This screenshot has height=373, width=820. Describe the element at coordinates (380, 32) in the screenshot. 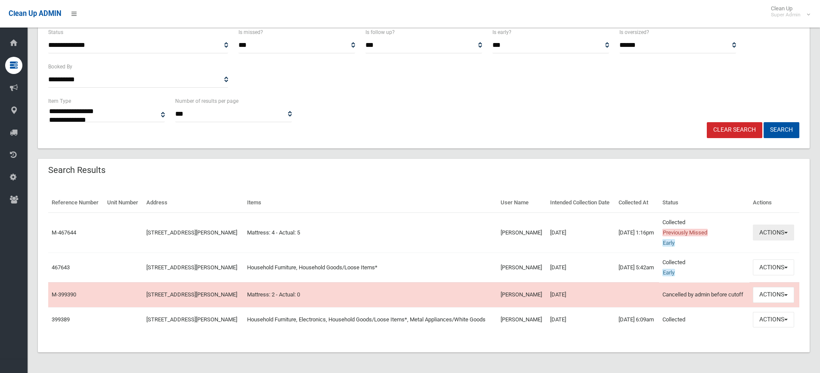

I see `label: Is follow up?` at that location.